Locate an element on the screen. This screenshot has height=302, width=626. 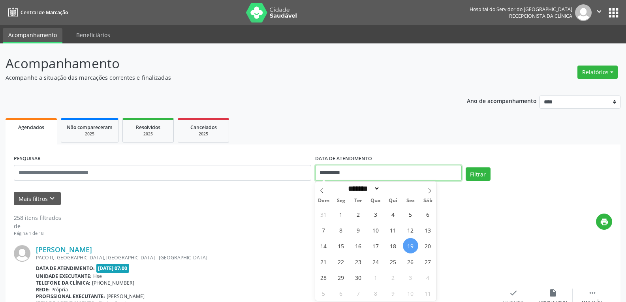
span: Qui is located at coordinates (393, 201).